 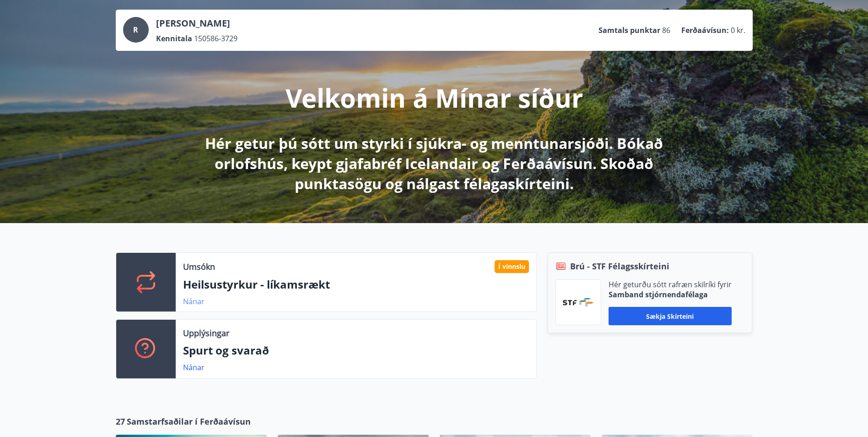 What do you see at coordinates (434, 163) in the screenshot?
I see `p: Hér getur þú sótt um styrki í sjúkra- og menntunarsjóði. Bókað orlofshús, keypt gjafabréf Iceland...` at bounding box center [434, 163].